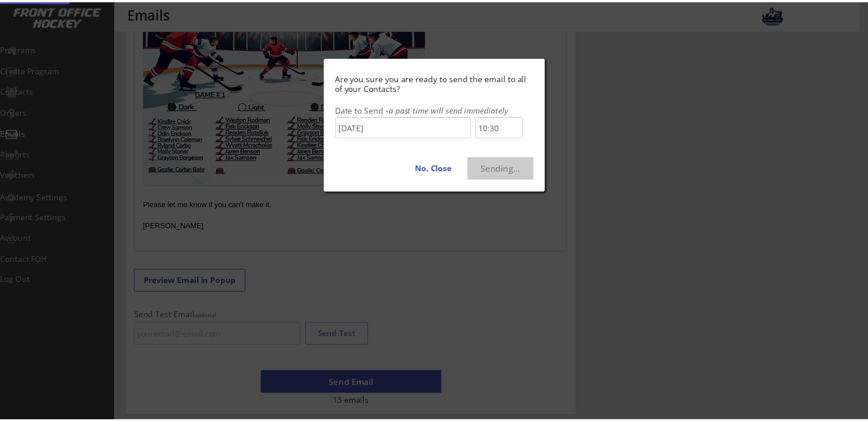 The width and height of the screenshot is (868, 421). I want to click on button: Sending..., so click(505, 168).